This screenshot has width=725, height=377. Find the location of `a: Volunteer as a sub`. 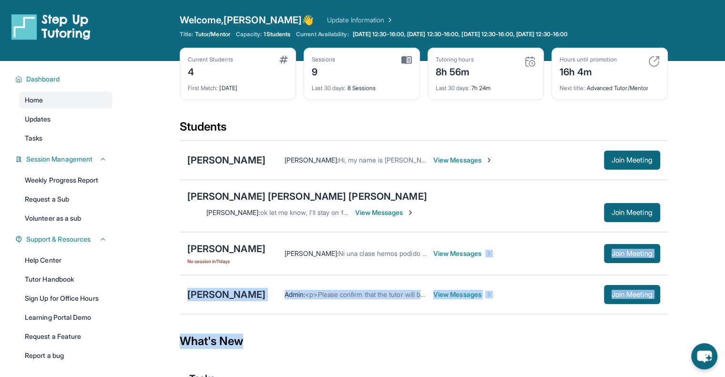

a: Volunteer as a sub is located at coordinates (66, 218).